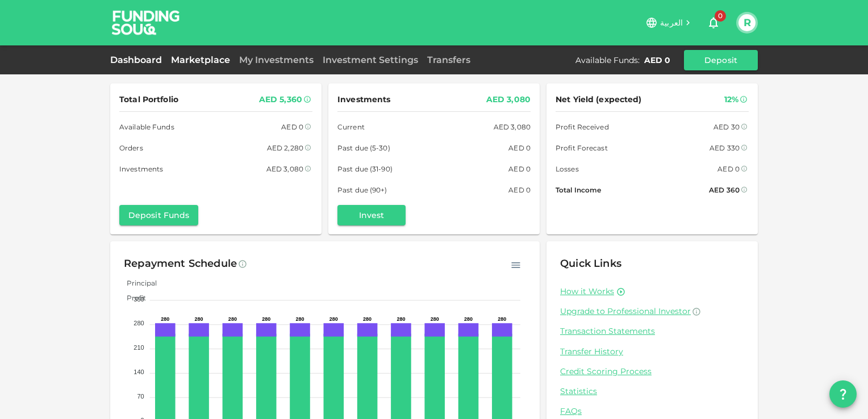 The image size is (868, 419). Describe the element at coordinates (131, 148) in the screenshot. I see `span: Orders` at that location.